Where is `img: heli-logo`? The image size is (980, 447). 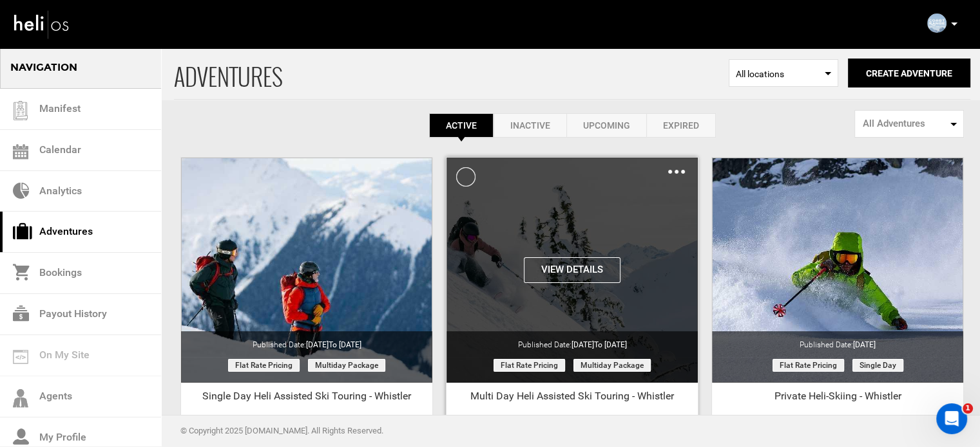 img: heli-logo is located at coordinates (42, 24).